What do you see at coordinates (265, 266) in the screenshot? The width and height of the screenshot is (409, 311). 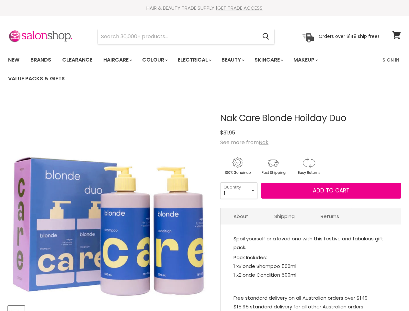 I see `span: Pack Includes: 1 x Blonde Shampoo 500ml 1 x Blonde Condition 500ml` at bounding box center [265, 266].